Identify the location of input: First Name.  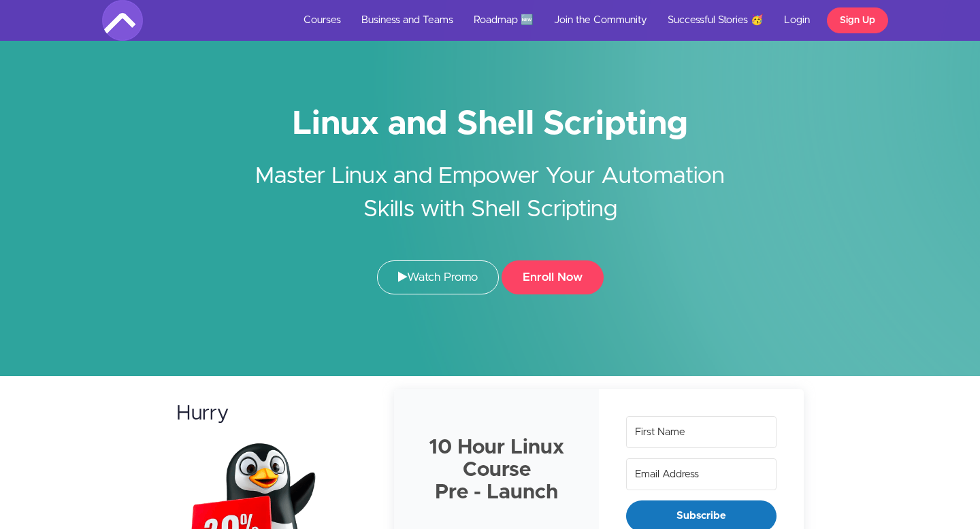
(701, 432).